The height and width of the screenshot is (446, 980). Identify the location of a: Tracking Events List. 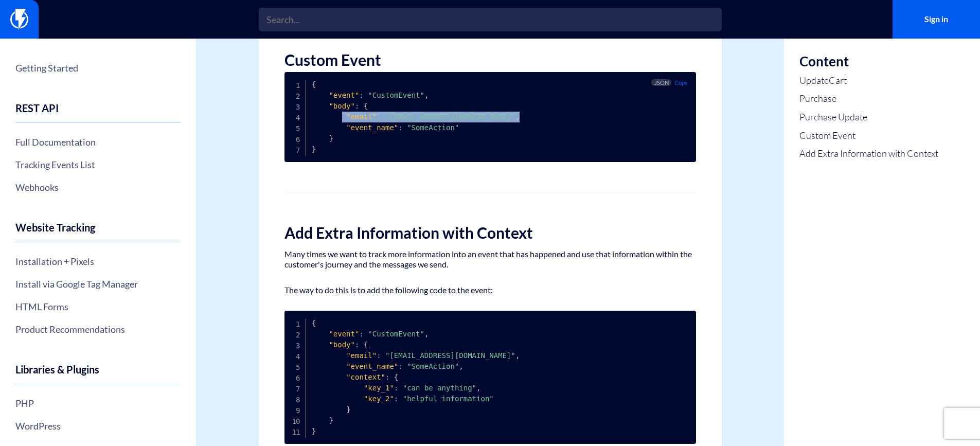
(98, 165).